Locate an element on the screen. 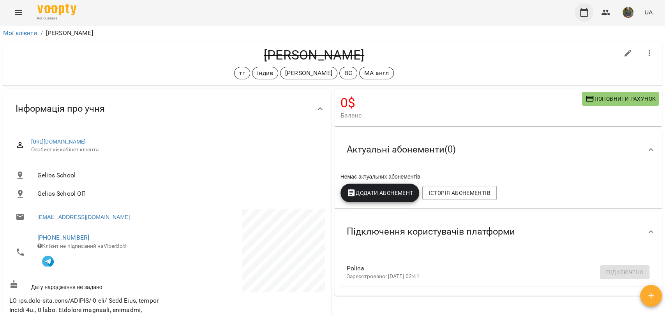 The height and width of the screenshot is (319, 665). a: Мої клієнти is located at coordinates (20, 33).